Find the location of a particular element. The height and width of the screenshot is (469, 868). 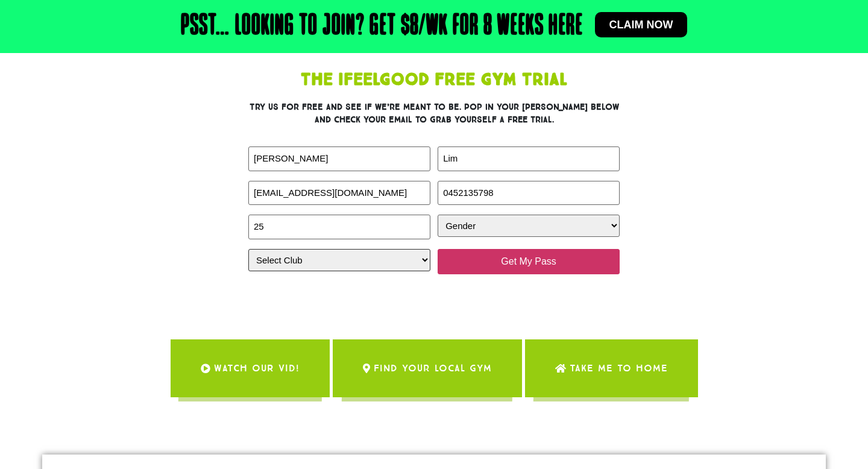

input: LAST NAME is located at coordinates (529, 158).